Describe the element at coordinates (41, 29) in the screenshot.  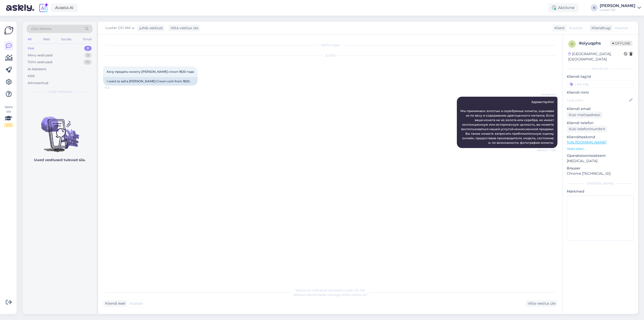
I see `span: Otsi kliente` at that location.